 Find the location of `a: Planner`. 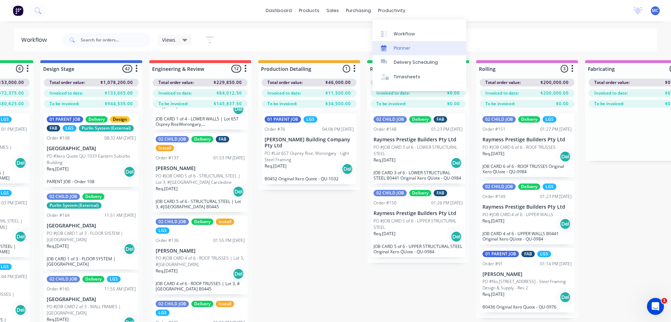

a: Planner is located at coordinates (419, 48).